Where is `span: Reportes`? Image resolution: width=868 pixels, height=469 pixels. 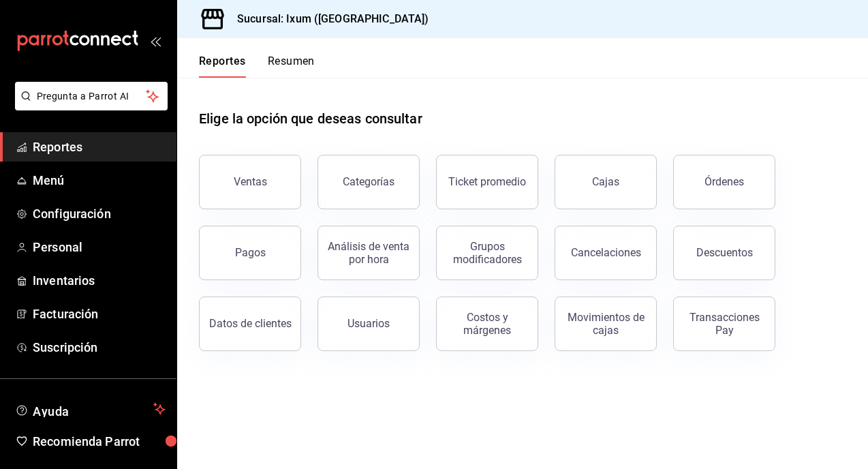
span: Reportes is located at coordinates (99, 147).